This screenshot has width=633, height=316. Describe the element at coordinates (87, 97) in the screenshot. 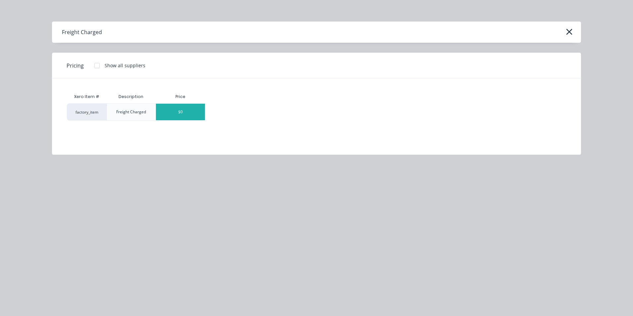

I see `div: Xero Item #` at that location.